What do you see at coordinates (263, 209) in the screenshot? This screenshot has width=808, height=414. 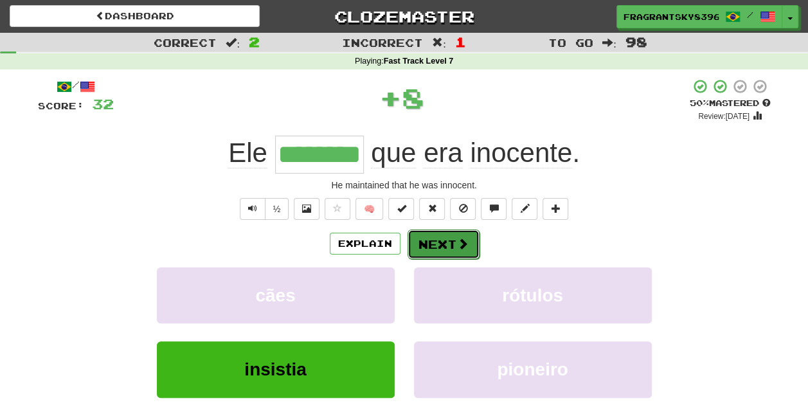 I see `div: Text-to-speech controls` at bounding box center [263, 209].